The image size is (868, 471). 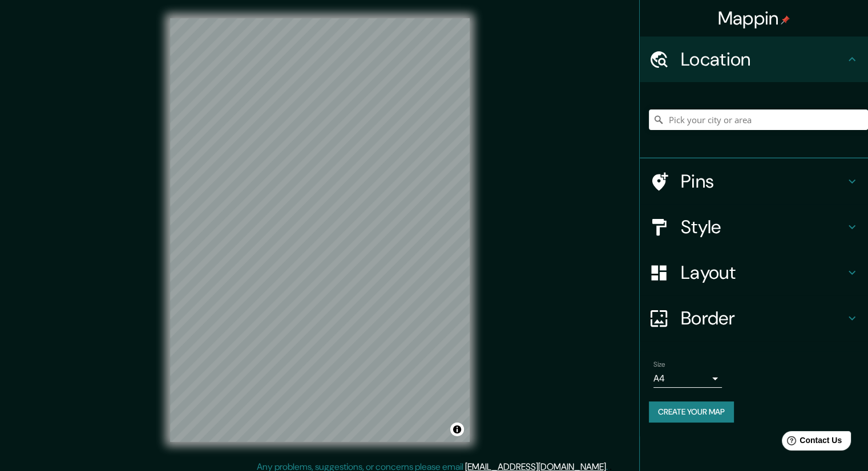 I want to click on h4: Layout, so click(x=763, y=272).